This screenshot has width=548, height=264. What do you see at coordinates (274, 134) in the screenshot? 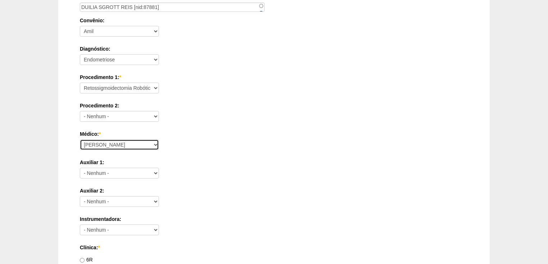
I see `label: Médico:` at bounding box center [274, 134].